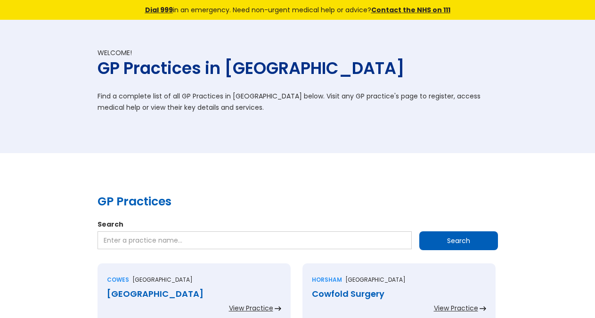  I want to click on div: Welcome!, so click(298, 53).